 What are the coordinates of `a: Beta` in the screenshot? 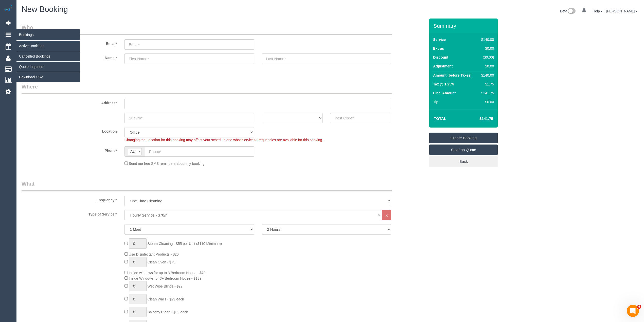 It's located at (568, 11).